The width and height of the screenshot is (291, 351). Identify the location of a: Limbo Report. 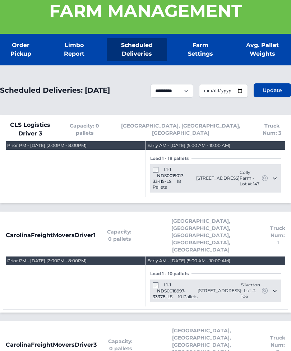
(74, 50).